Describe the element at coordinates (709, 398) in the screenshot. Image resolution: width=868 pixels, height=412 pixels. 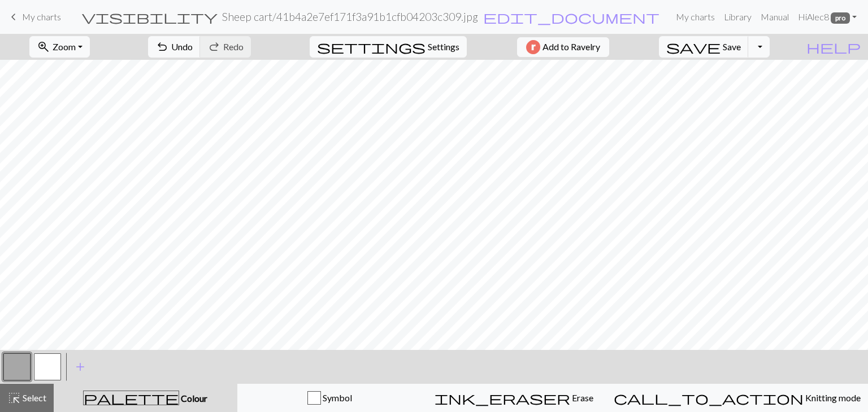
I see `span: call_to_action` at that location.